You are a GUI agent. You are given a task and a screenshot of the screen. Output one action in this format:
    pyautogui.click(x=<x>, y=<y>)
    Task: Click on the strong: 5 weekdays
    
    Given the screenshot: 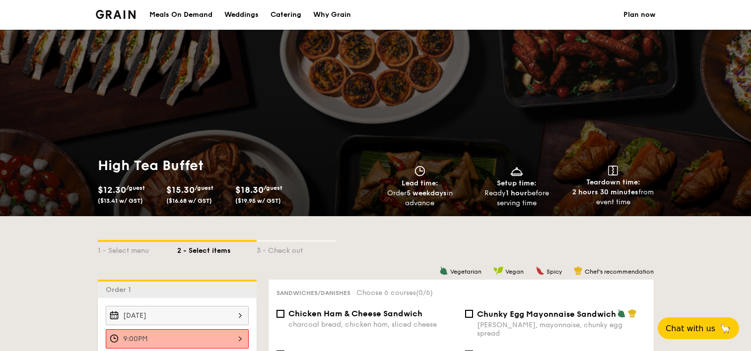 What is the action you would take?
    pyautogui.click(x=426, y=193)
    